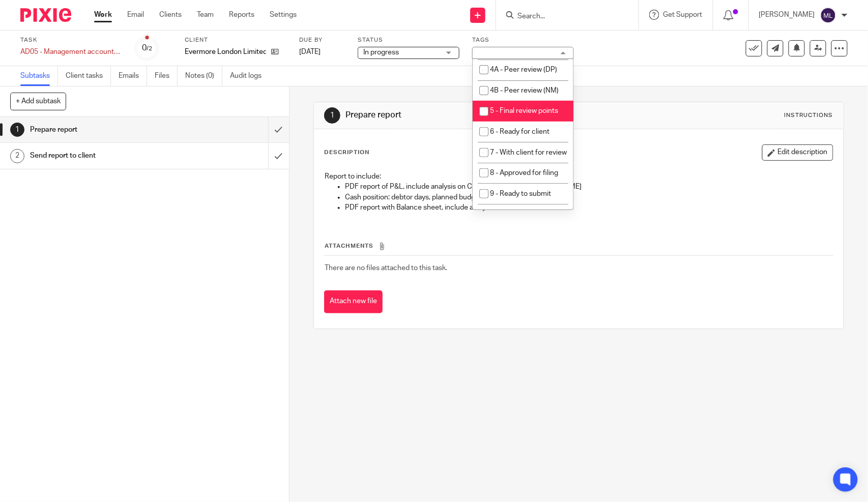 This screenshot has height=502, width=868. What do you see at coordinates (353, 302) in the screenshot?
I see `button: Attach new file` at bounding box center [353, 302].